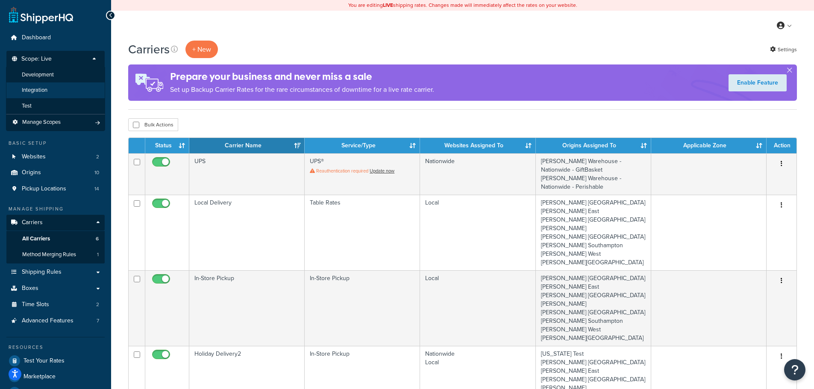 Image resolution: width=814 pixels, height=389 pixels. Describe the element at coordinates (35, 90) in the screenshot. I see `span: Integration` at that location.